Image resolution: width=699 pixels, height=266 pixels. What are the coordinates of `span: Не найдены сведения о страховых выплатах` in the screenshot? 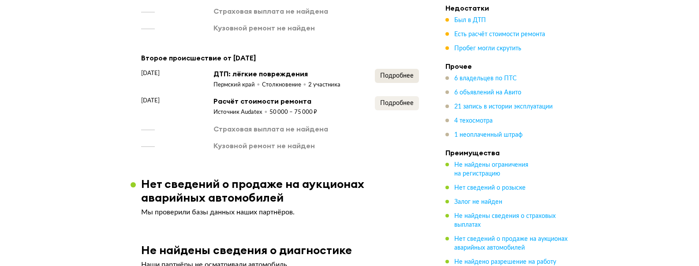 It's located at (505, 221).